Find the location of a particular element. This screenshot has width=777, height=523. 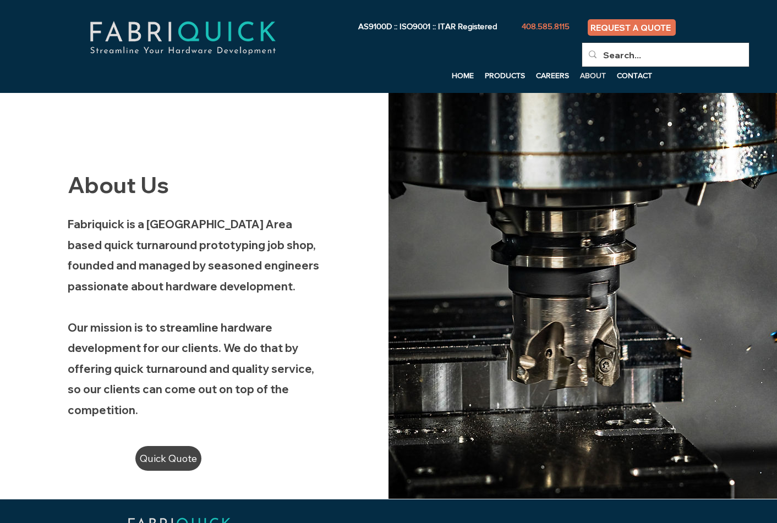

p: CONTACT is located at coordinates (634, 75).